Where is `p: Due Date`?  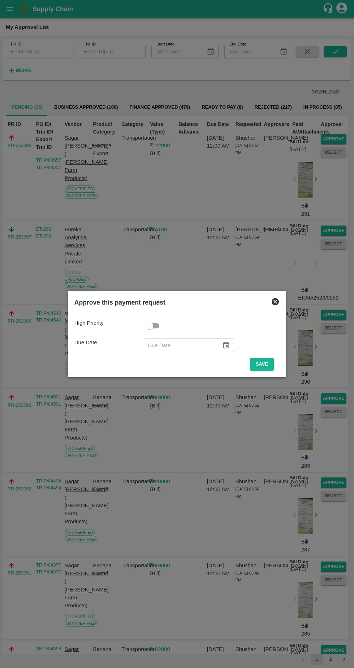
p: Due Date is located at coordinates (108, 343).